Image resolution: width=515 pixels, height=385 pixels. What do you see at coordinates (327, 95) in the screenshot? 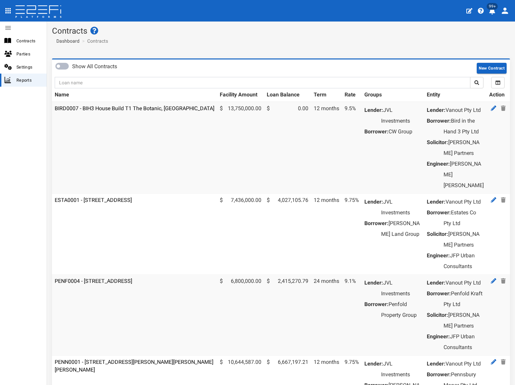
I see `th: Term` at bounding box center [327, 95].